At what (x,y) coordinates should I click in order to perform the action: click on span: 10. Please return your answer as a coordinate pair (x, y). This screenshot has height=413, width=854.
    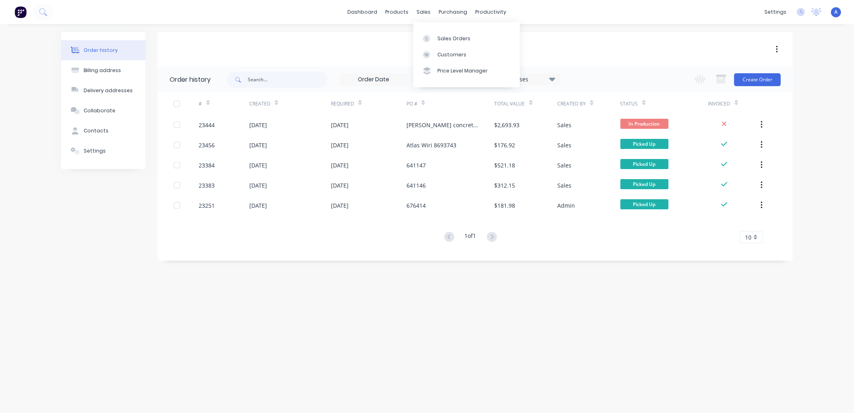
    Looking at the image, I should click on (748, 237).